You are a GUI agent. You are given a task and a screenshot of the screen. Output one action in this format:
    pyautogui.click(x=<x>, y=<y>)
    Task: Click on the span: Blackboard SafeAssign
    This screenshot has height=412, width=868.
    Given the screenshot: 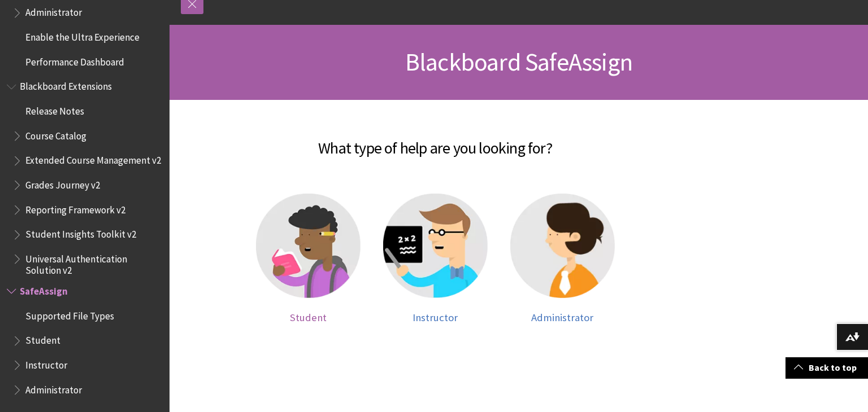 What is the action you would take?
    pyautogui.click(x=519, y=61)
    